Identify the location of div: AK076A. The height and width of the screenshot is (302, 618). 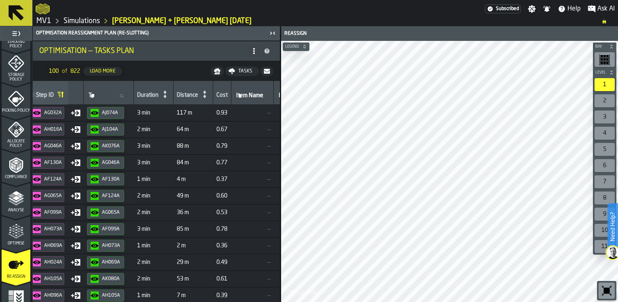
(111, 146).